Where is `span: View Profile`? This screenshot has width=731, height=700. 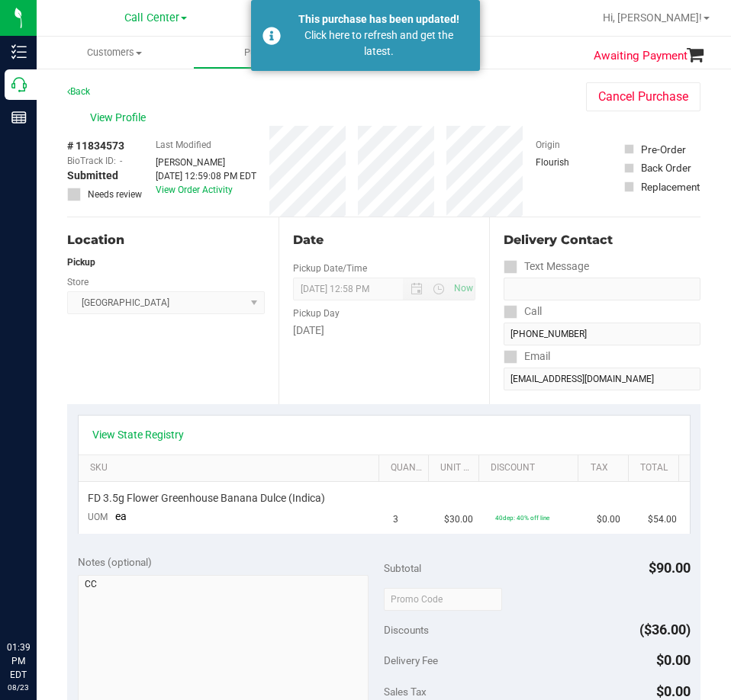 span: View Profile is located at coordinates (120, 118).